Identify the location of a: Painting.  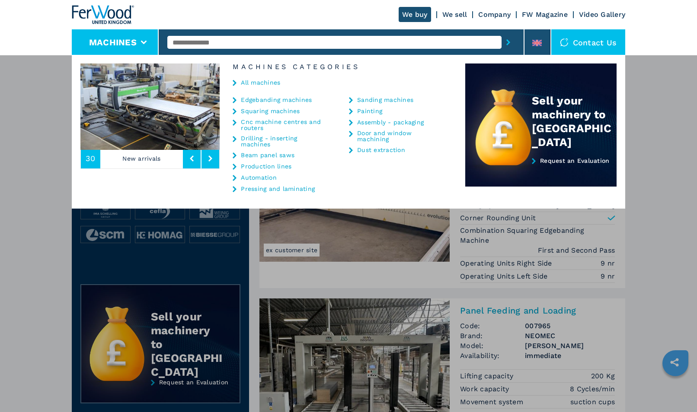
(370, 111).